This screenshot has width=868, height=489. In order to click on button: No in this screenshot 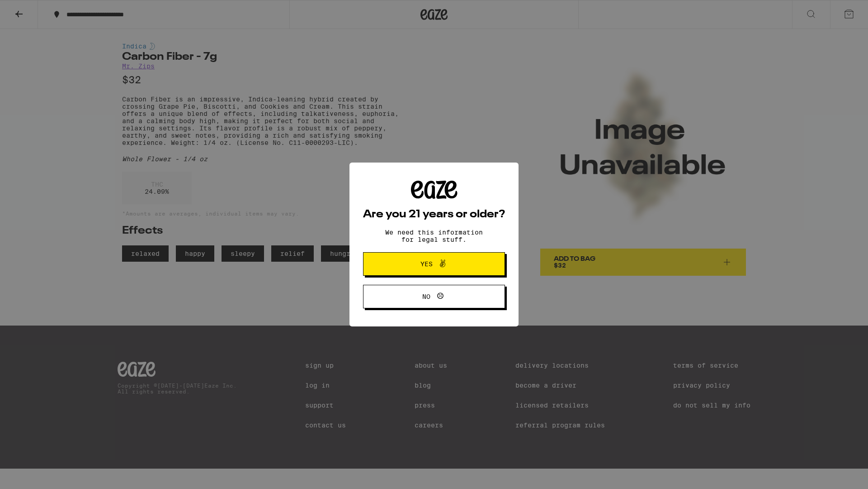, I will do `click(434, 296)`.